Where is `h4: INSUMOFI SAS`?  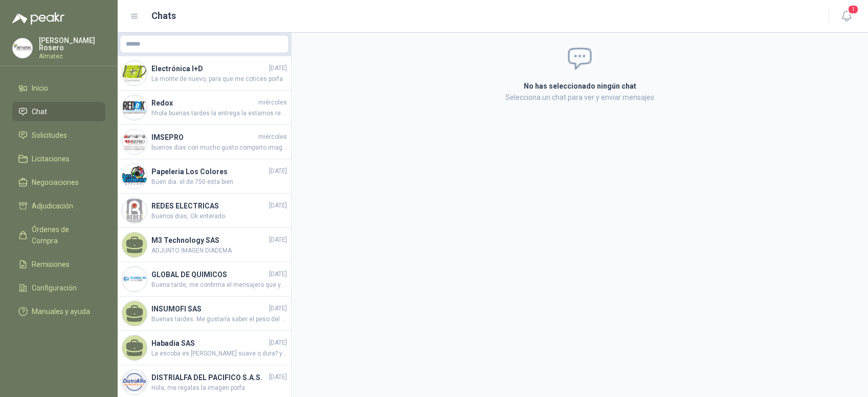 h4: INSUMOFI SAS is located at coordinates (209, 309).